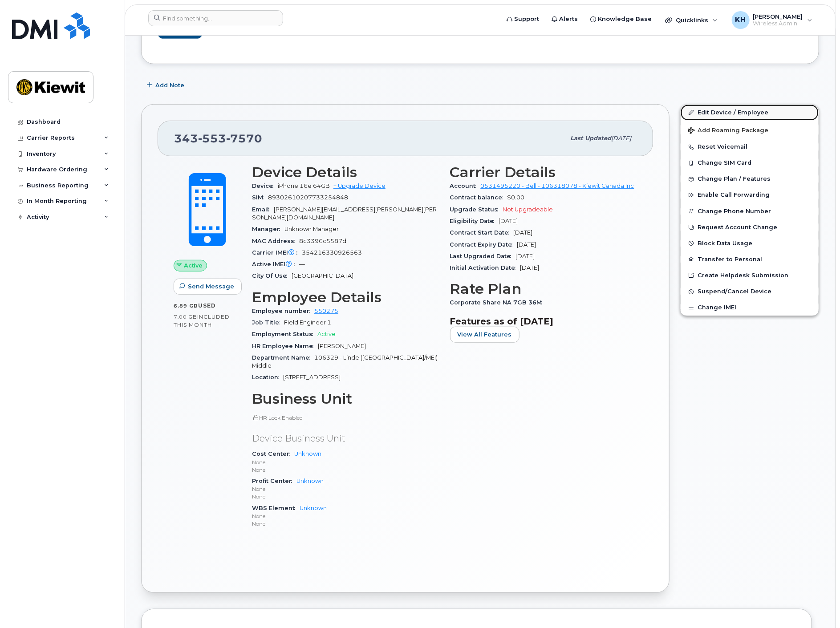 This screenshot has width=840, height=628. Describe the element at coordinates (273, 454) in the screenshot. I see `span: Cost Center` at that location.